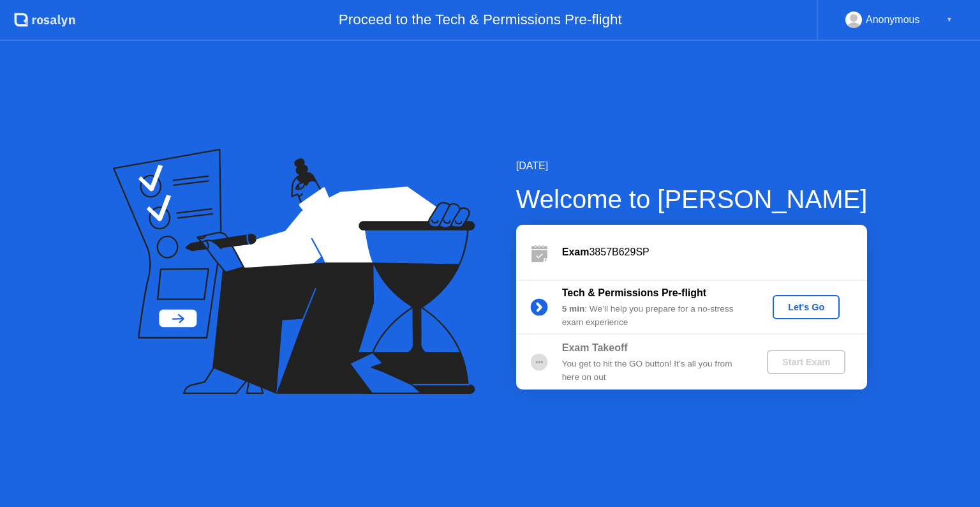 Image resolution: width=980 pixels, height=507 pixels. Describe the element at coordinates (576, 251) in the screenshot. I see `b: Exam` at that location.